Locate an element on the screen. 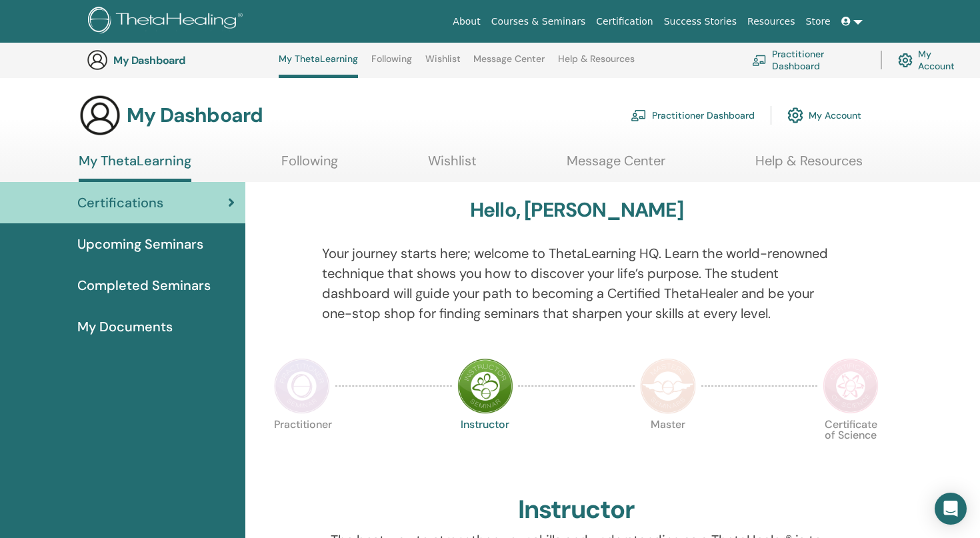 This screenshot has height=538, width=980. img: Certificate of Science is located at coordinates (850, 386).